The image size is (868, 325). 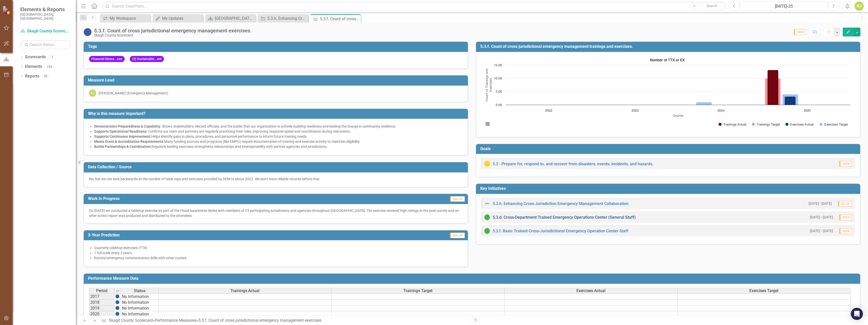 I want to click on button: Search, so click(x=712, y=6).